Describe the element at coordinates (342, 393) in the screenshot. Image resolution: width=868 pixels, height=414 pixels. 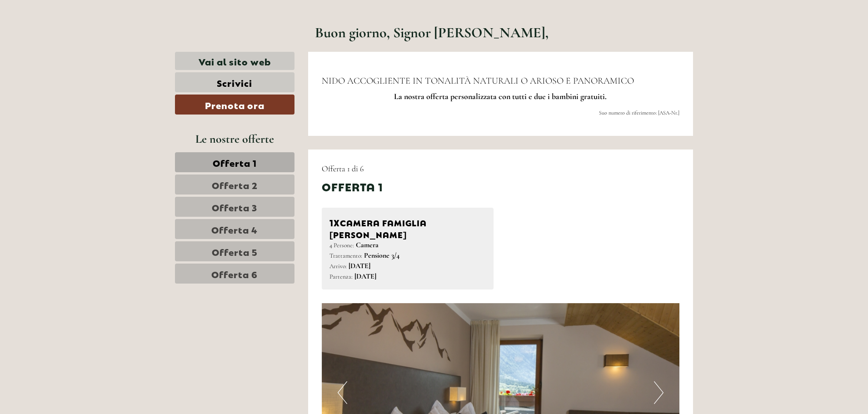
I see `button: Previous` at that location.